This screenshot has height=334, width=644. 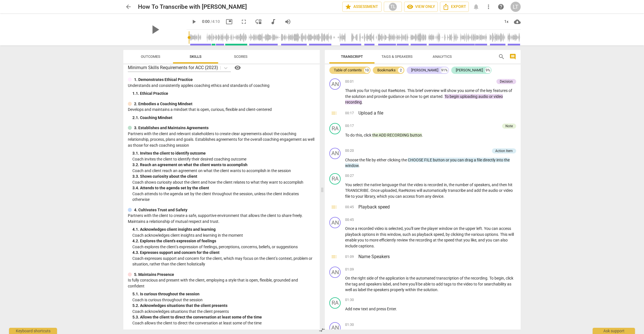 I want to click on p: Coach and client reach an agreement on what the client wants to accomplish in the session, so click(x=224, y=171).